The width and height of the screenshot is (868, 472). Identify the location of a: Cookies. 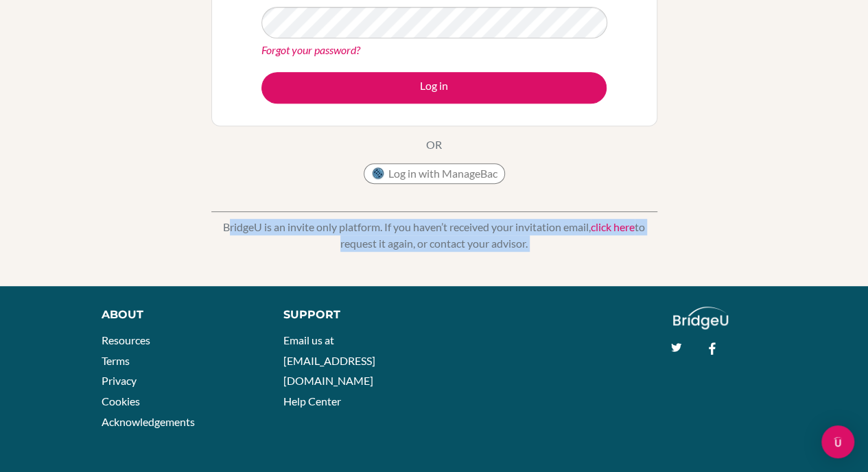
(121, 400).